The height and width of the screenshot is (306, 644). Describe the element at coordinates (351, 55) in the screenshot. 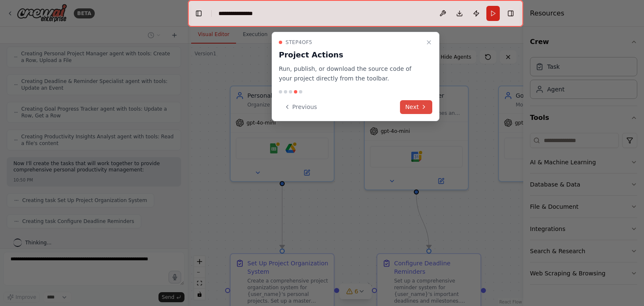

I see `h3: Project Actions` at that location.